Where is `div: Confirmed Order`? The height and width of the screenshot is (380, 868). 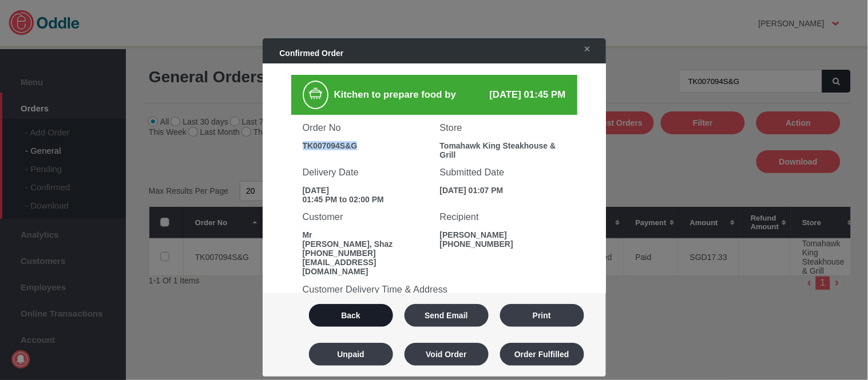 div: Confirmed Order is located at coordinates (417, 53).